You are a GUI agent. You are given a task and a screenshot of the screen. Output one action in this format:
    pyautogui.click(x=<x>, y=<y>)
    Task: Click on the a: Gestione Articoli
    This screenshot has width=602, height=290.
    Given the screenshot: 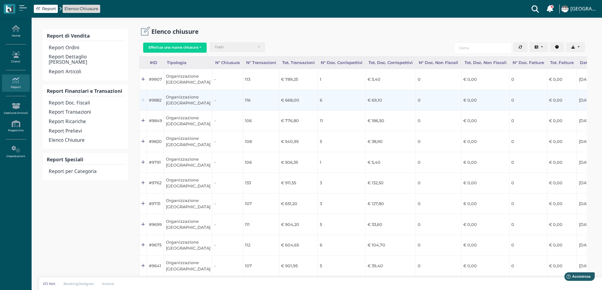 What is the action you would take?
    pyautogui.click(x=15, y=109)
    